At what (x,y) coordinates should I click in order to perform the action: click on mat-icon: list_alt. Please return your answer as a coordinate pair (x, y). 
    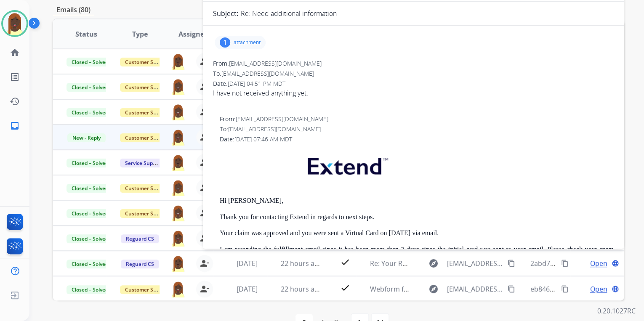
    Looking at the image, I should click on (15, 77).